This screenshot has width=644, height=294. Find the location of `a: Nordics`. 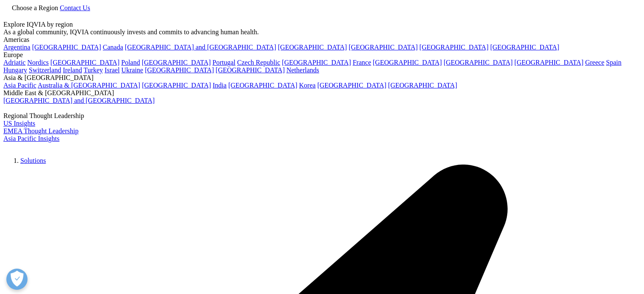

a: Nordics is located at coordinates (38, 62).